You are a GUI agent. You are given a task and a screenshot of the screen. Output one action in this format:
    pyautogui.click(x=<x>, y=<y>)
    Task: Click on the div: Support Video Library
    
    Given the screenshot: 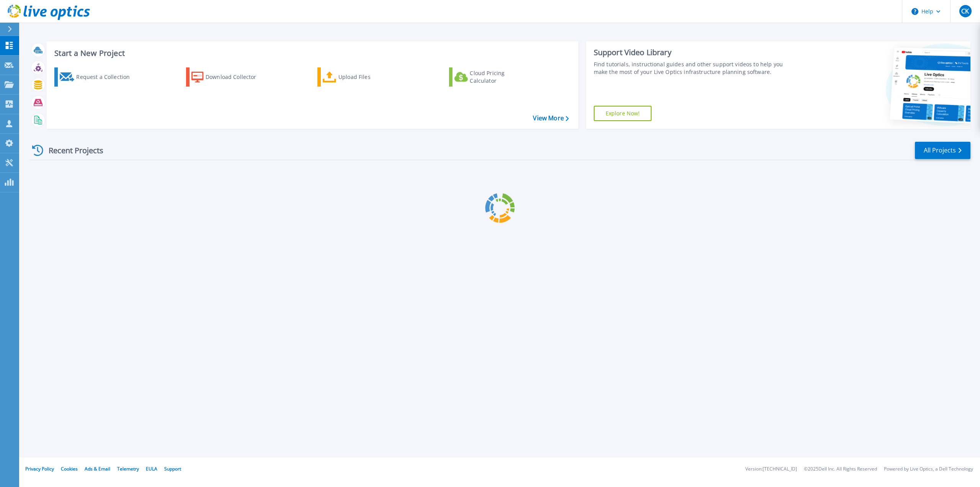 What is the action you would take?
    pyautogui.click(x=693, y=53)
    